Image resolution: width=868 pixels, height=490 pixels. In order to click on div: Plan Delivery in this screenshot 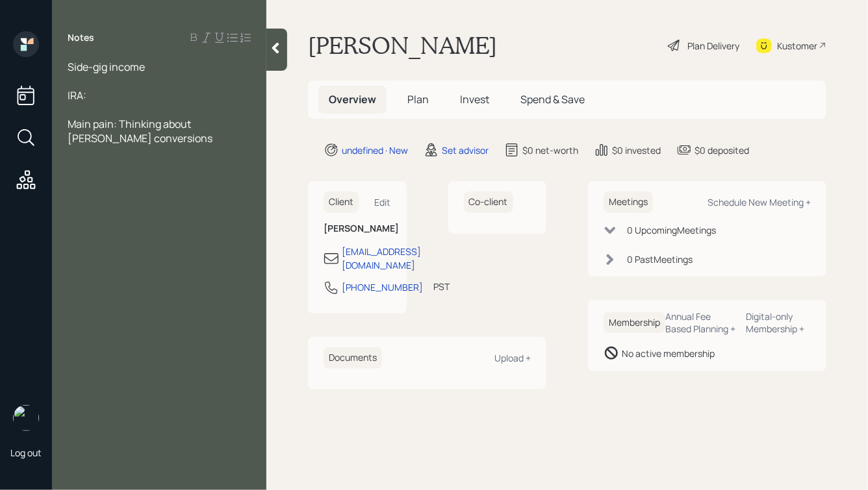, I will do `click(713, 45)`.